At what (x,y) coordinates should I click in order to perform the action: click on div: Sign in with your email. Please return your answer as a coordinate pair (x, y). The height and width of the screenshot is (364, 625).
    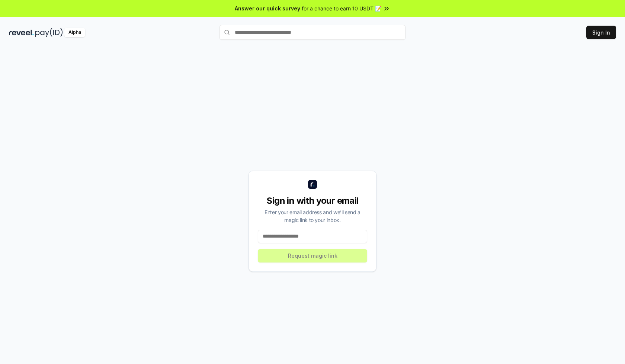
    Looking at the image, I should click on (312, 201).